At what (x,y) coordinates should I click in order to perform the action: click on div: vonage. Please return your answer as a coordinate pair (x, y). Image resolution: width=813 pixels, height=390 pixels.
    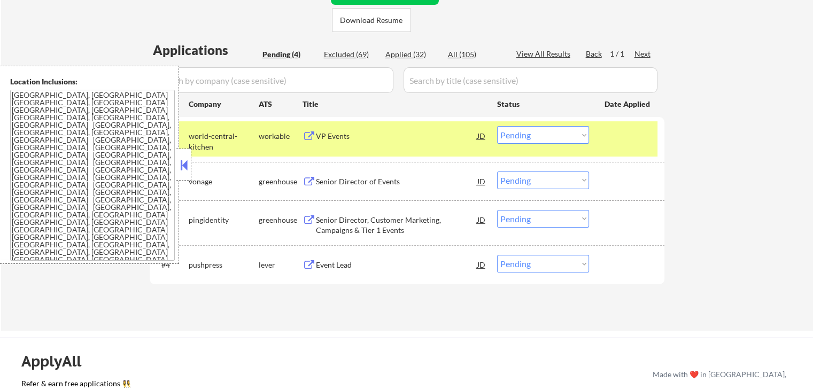
    Looking at the image, I should click on (223, 182).